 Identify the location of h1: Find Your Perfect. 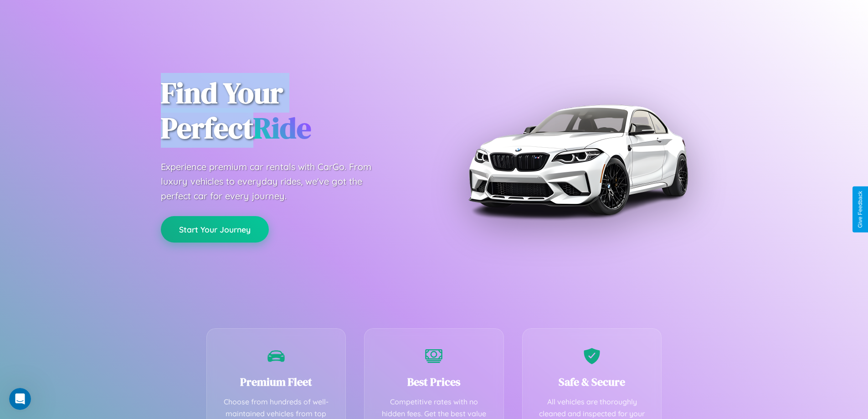
(291, 111).